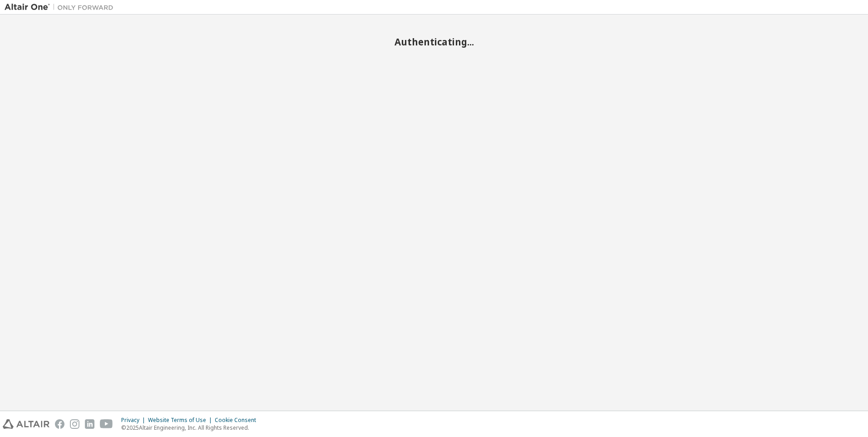 This screenshot has height=437, width=868. Describe the element at coordinates (134, 421) in the screenshot. I see `div: Privacy` at that location.